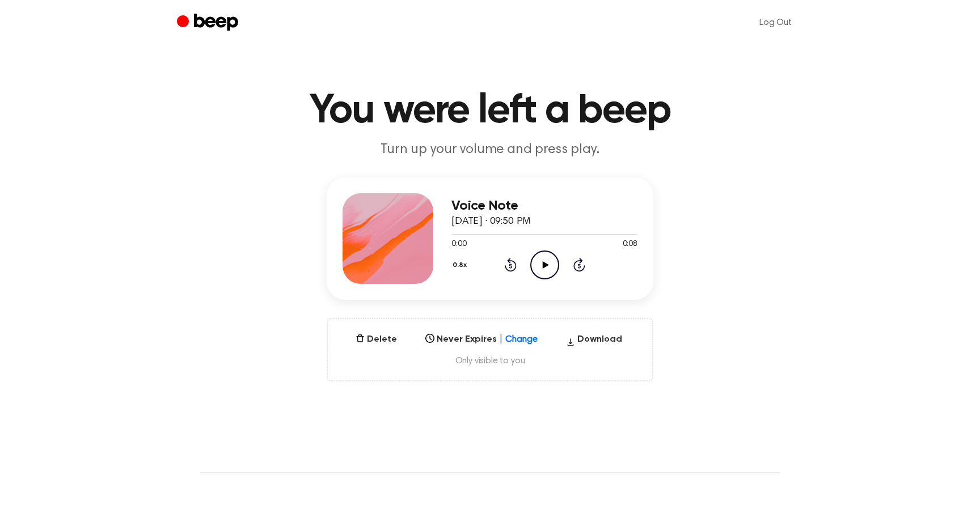 This screenshot has height=514, width=980. Describe the element at coordinates (490, 361) in the screenshot. I see `span: Only visible to you` at that location.